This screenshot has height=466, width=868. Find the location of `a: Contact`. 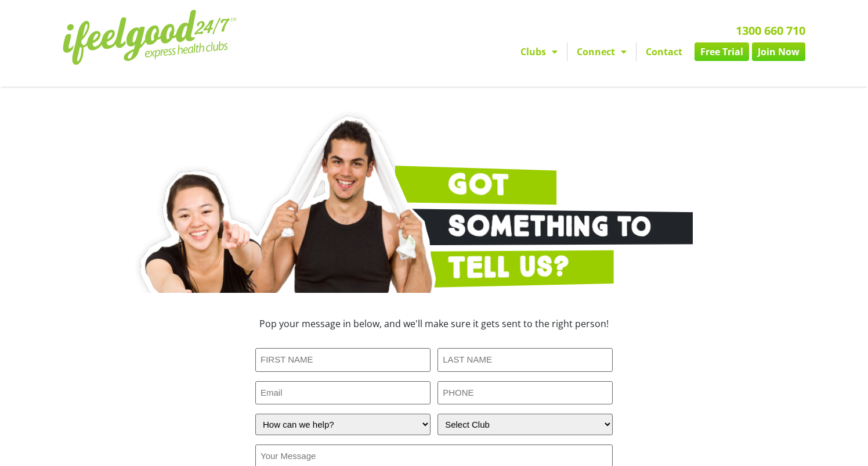

a: Contact is located at coordinates (664, 52).